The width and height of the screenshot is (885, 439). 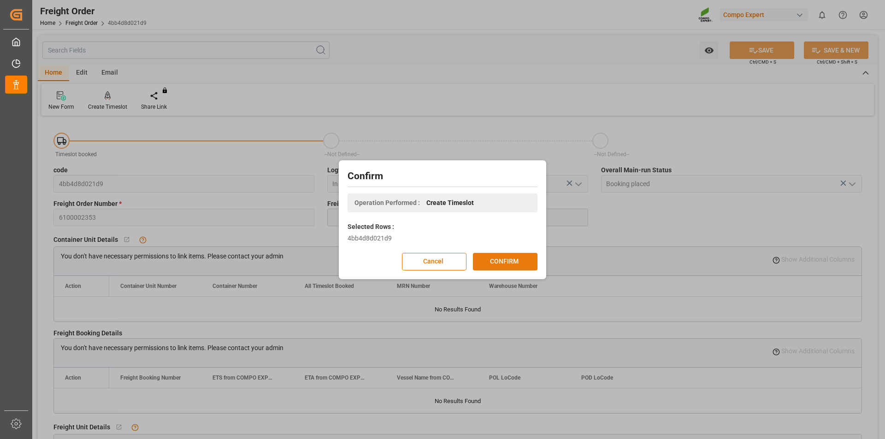 I want to click on button: CONFIRM, so click(x=505, y=262).